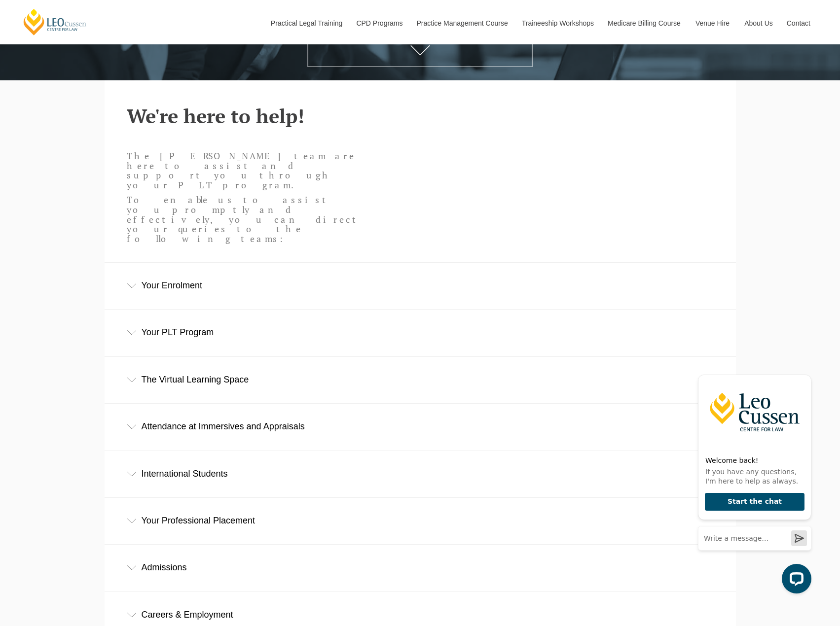  What do you see at coordinates (65, 121) in the screenshot?
I see `p: If you have any questions, I'm here to help as always.` at bounding box center [65, 121].